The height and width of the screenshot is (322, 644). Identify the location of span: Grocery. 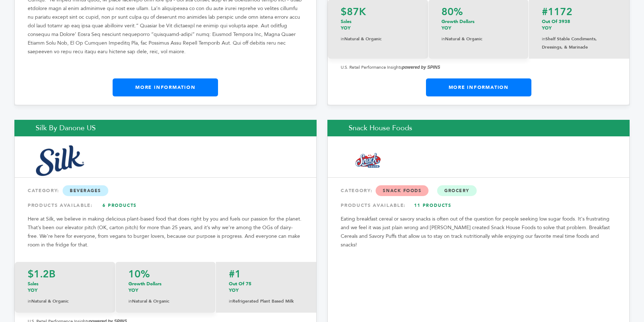
(457, 191).